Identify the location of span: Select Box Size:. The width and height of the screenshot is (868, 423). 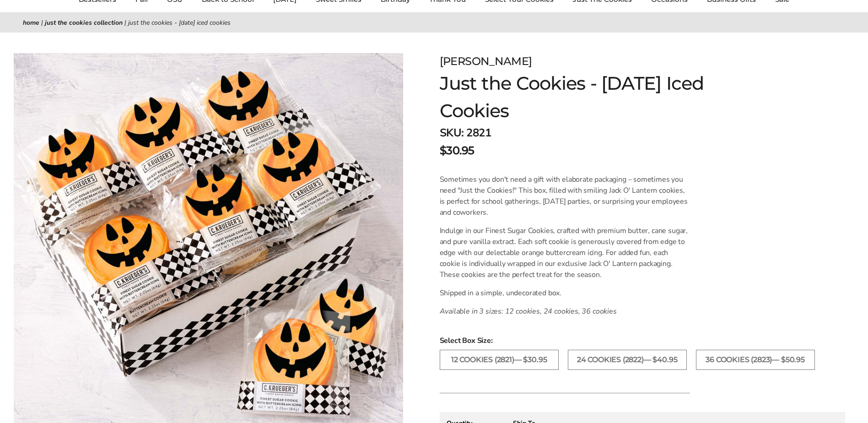
(643, 341).